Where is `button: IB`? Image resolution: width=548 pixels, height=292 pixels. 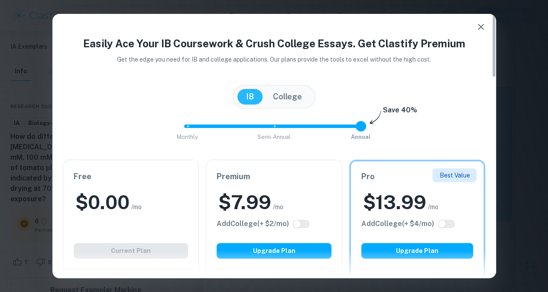
button: IB is located at coordinates (250, 97).